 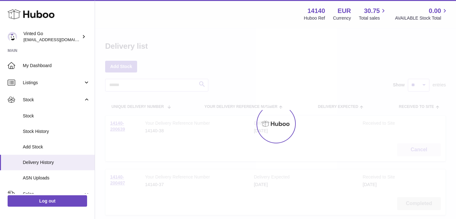 What do you see at coordinates (53, 194) in the screenshot?
I see `span: Sales` at bounding box center [53, 194].